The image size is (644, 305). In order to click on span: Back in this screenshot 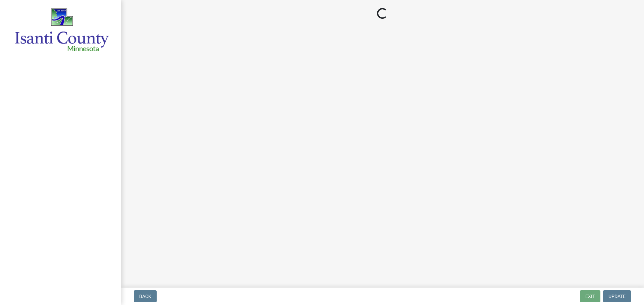, I will do `click(145, 296)`.